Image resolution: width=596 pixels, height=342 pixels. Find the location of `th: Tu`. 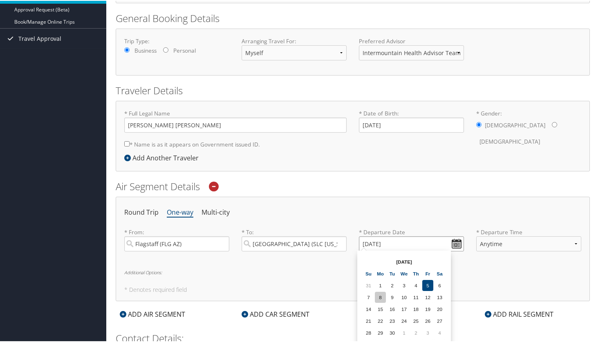

th: Tu is located at coordinates (392, 273).